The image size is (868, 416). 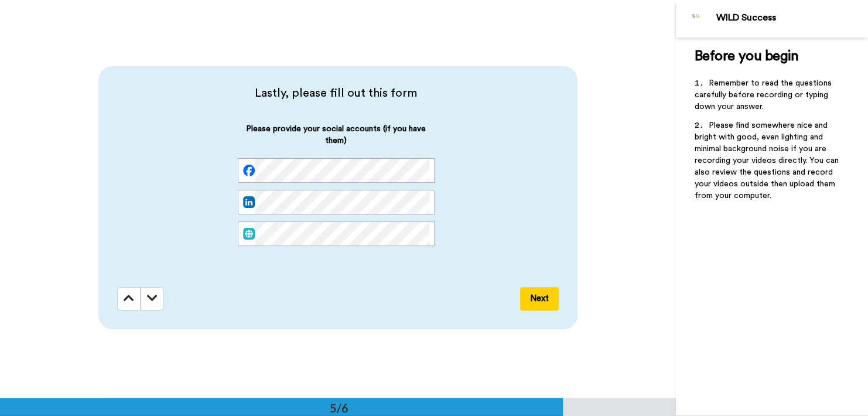 What do you see at coordinates (765, 95) in the screenshot?
I see `span: Remember to read the questions carefully before recording or typing down your answer.` at bounding box center [765, 95].